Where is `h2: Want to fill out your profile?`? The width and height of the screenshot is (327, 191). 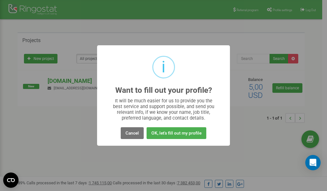 h2: Want to fill out your profile? is located at coordinates (163, 90).